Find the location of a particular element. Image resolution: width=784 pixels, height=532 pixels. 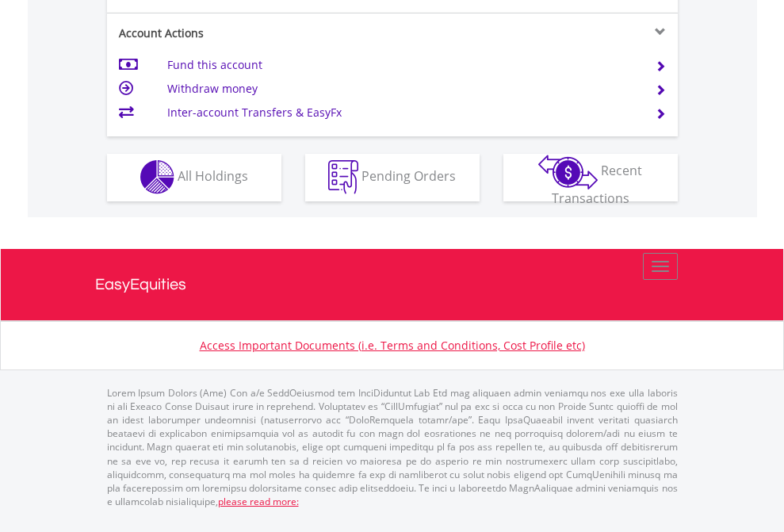

button: Pending Orders is located at coordinates (392, 178).